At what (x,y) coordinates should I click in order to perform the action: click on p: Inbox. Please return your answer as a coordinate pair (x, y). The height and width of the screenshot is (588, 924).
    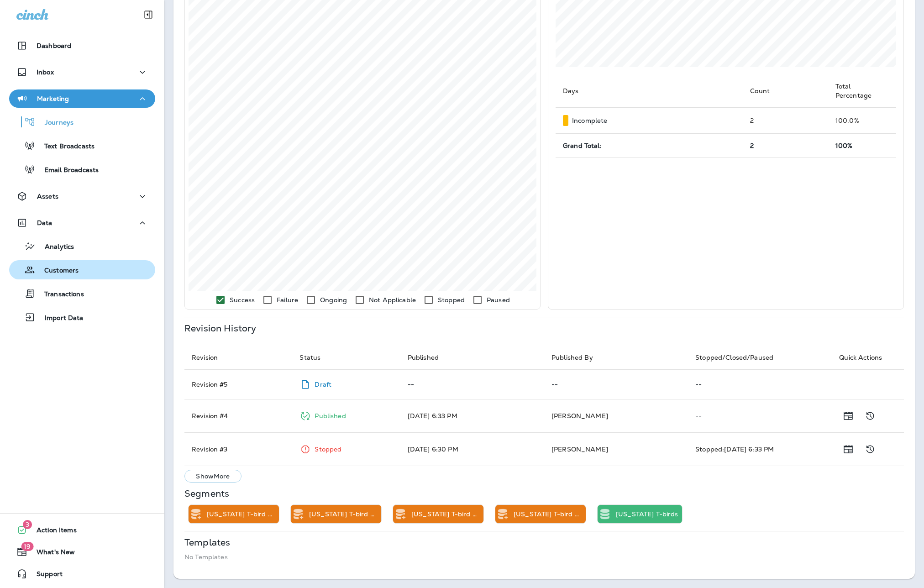
    Looking at the image, I should click on (45, 72).